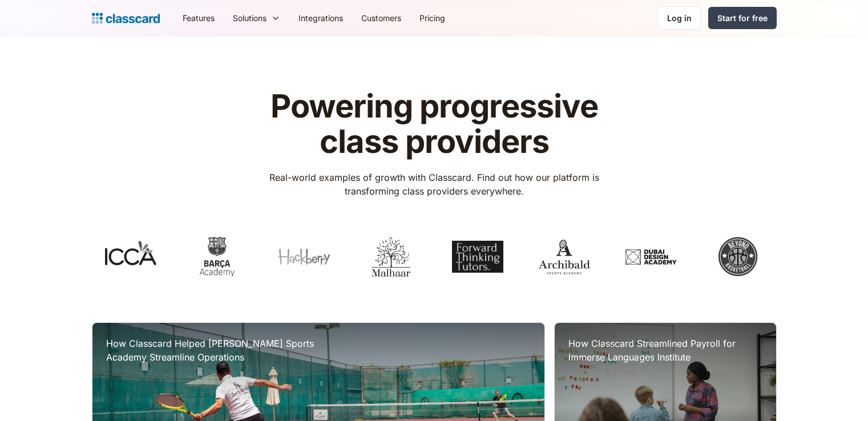 Image resolution: width=868 pixels, height=421 pixels. I want to click on a: Features, so click(199, 17).